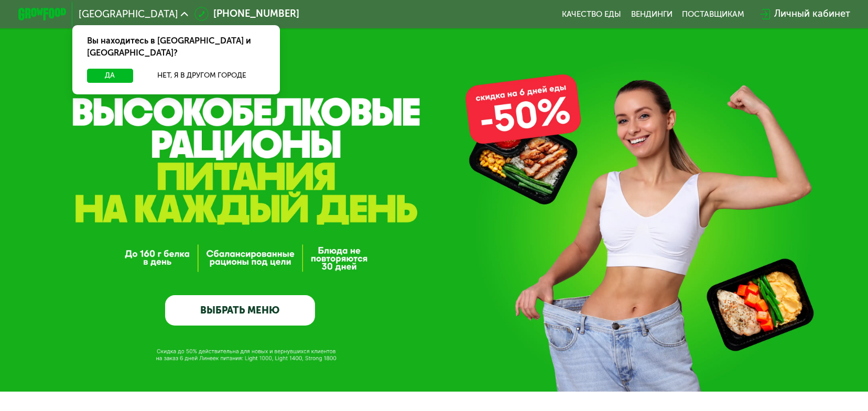 This screenshot has height=411, width=868. What do you see at coordinates (240, 310) in the screenshot?
I see `a: ВЫБРАТЬ МЕНЮ` at bounding box center [240, 310].